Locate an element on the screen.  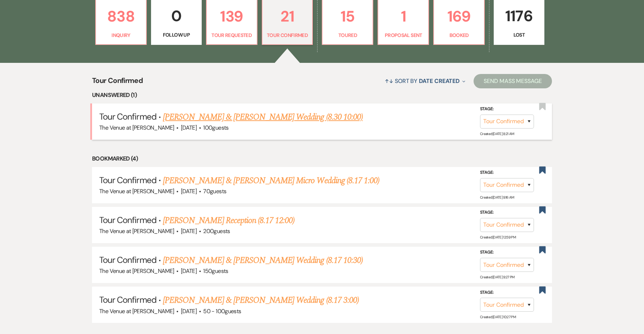
p: Tour Requested is located at coordinates (231, 35).